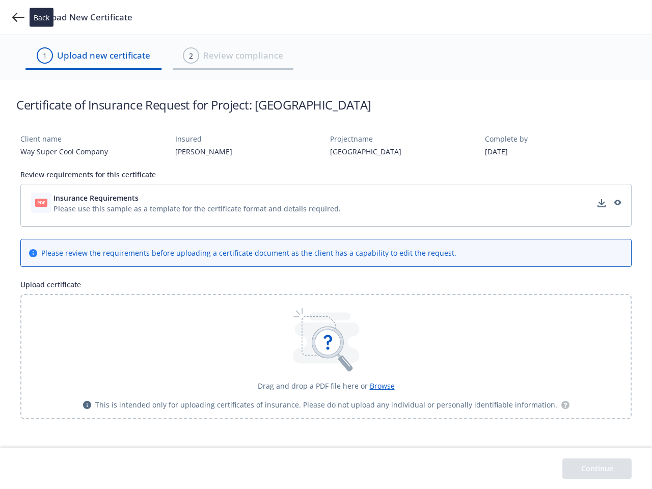  What do you see at coordinates (326, 386) in the screenshot?
I see `div: Drag and drop a PDF file here or` at bounding box center [326, 386].